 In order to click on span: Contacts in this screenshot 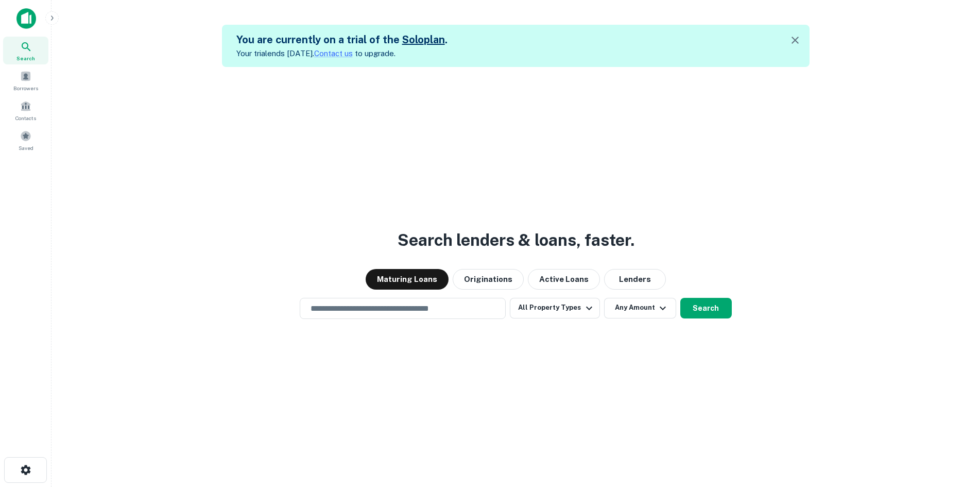, I will do `click(26, 118)`.